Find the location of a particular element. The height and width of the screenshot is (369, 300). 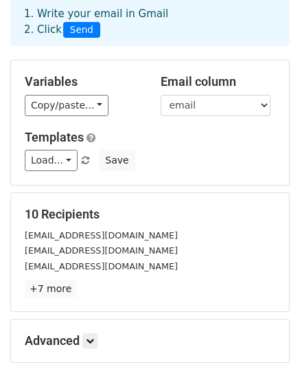

a: Load... is located at coordinates (51, 160).